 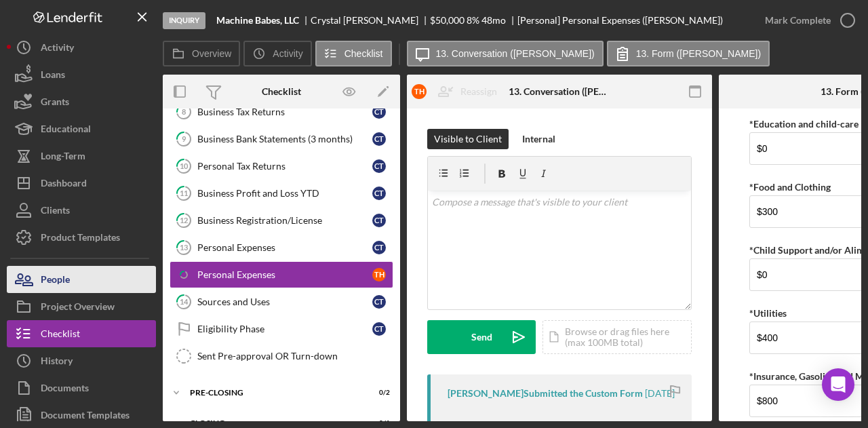 I want to click on a: Loans, so click(x=82, y=75).